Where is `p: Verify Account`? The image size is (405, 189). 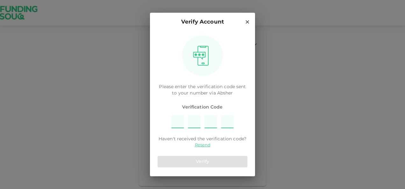 p: Verify Account is located at coordinates (203, 22).